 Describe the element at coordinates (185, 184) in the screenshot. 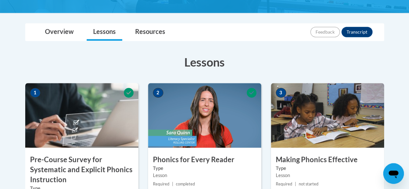

I see `span: completed` at that location.